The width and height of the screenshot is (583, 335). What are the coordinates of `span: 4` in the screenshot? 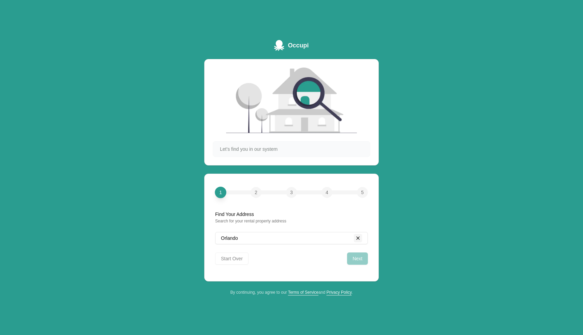 It's located at (327, 192).